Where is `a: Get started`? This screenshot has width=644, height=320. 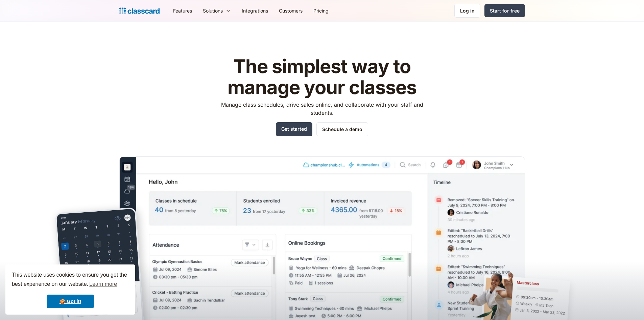 a: Get started is located at coordinates (294, 129).